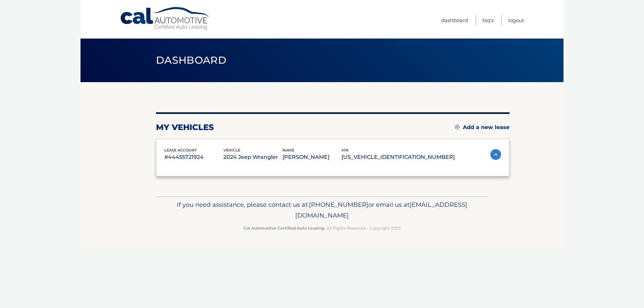  I want to click on p: 2024 Jeep Wrangler, so click(253, 157).